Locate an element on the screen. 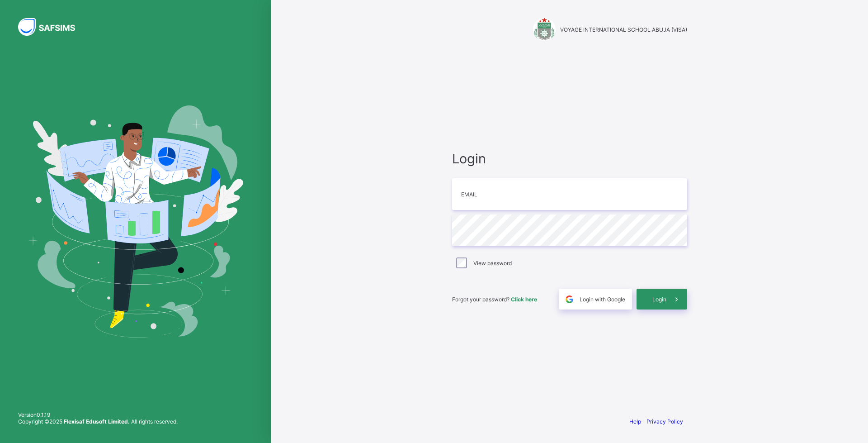 This screenshot has width=868, height=443. span: Login with Google is located at coordinates (602, 299).